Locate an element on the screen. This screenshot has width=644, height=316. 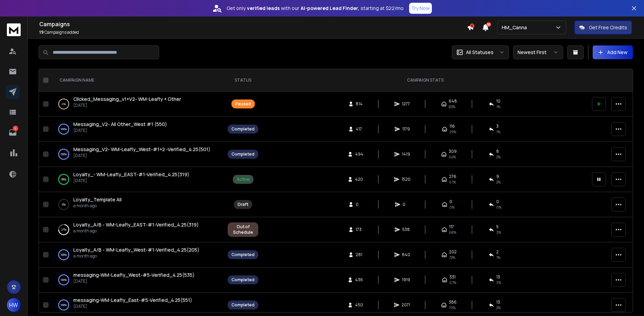
strong: verified leads is located at coordinates (263, 8).